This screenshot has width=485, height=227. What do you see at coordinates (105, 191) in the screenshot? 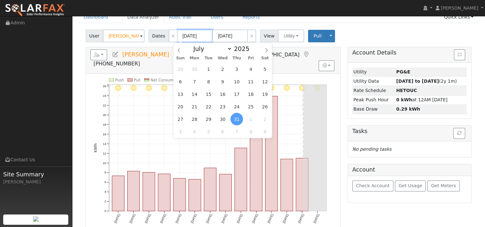
I see `text: 4` at bounding box center [105, 191].